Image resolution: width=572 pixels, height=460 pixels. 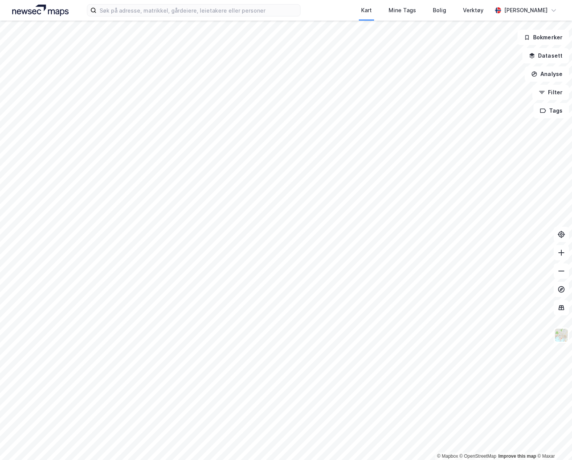 I want to click on div: Verktøy, so click(x=473, y=10).